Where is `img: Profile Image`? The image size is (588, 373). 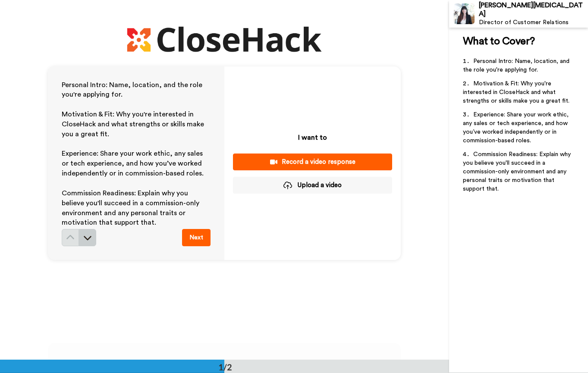 img: Profile Image is located at coordinates (464, 14).